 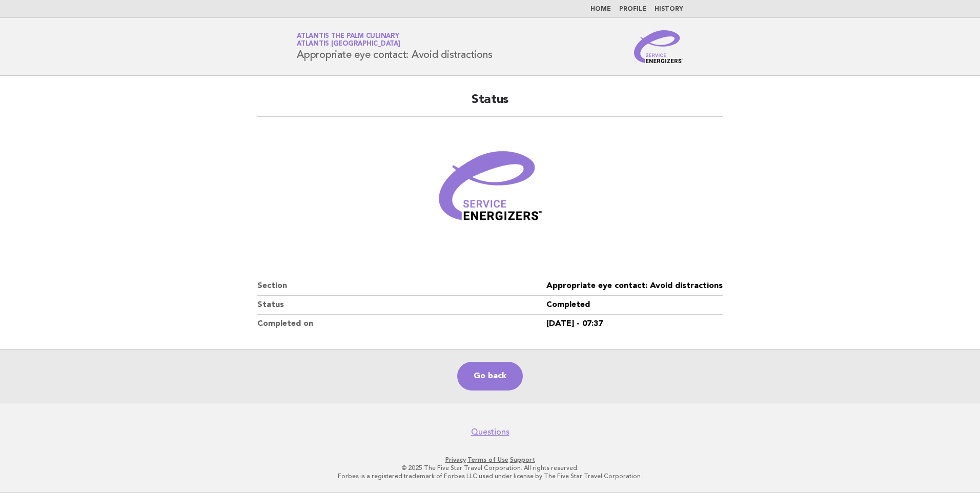 What do you see at coordinates (402, 286) in the screenshot?
I see `dt: Section` at bounding box center [402, 286].